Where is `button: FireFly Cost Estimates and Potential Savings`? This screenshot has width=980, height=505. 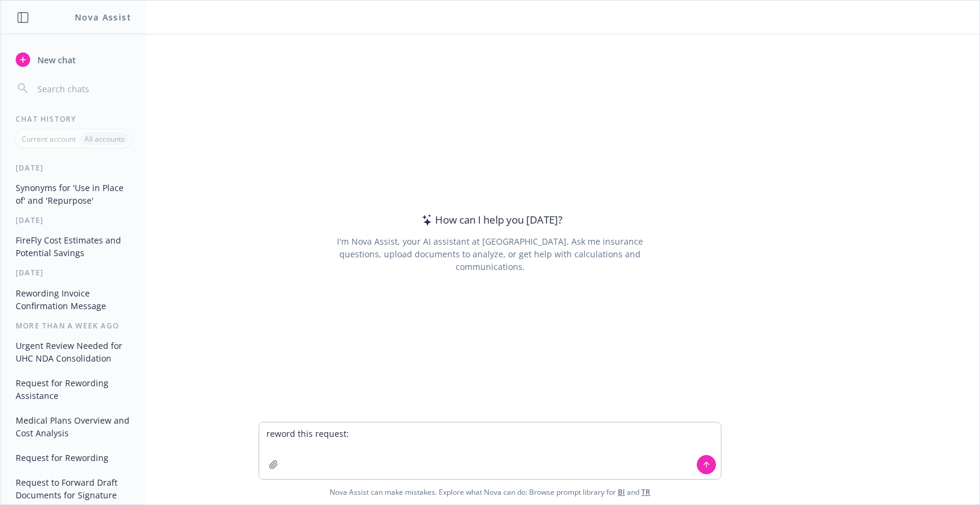
button: FireFly Cost Estimates and Potential Savings is located at coordinates (73, 246).